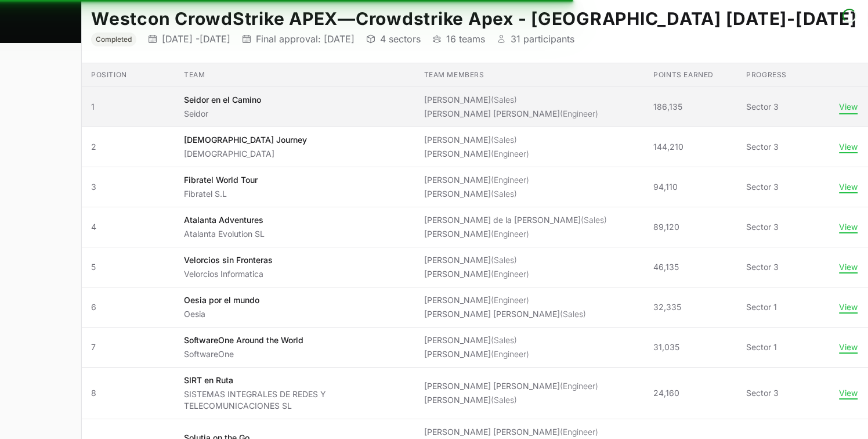 Image resolution: width=868 pixels, height=439 pixels. What do you see at coordinates (128, 267) in the screenshot?
I see `span: 5` at bounding box center [128, 267].